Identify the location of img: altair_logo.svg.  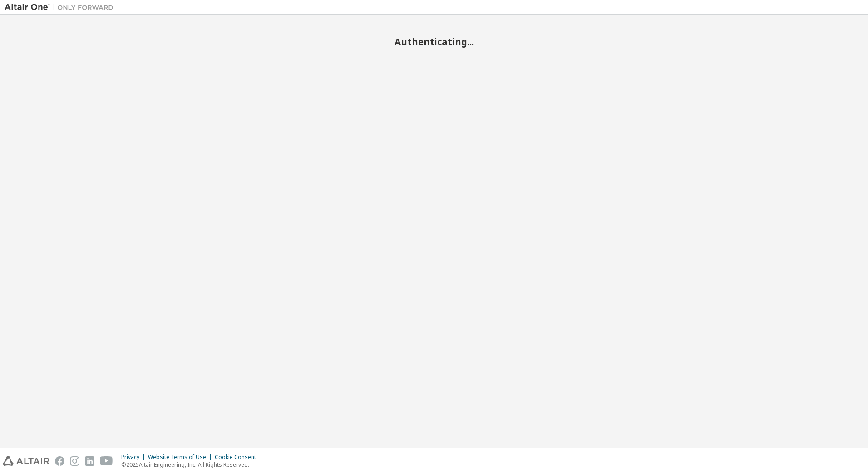
(26, 460).